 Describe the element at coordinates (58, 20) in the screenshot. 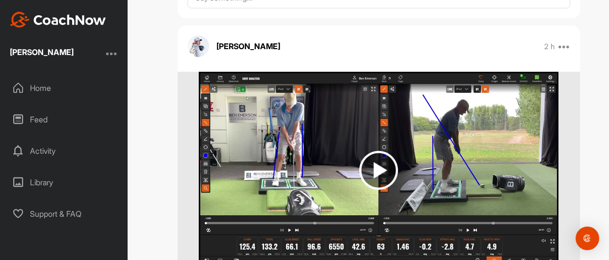

I see `img: CoachNow` at that location.